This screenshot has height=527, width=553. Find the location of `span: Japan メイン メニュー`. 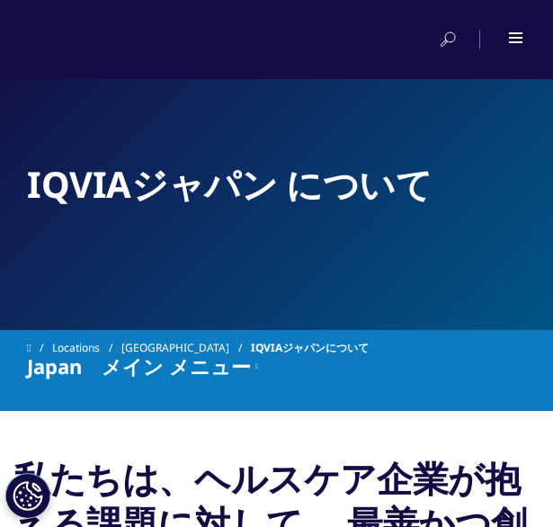

span: Japan メイン メニュー is located at coordinates (138, 366).